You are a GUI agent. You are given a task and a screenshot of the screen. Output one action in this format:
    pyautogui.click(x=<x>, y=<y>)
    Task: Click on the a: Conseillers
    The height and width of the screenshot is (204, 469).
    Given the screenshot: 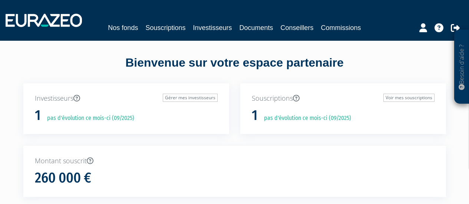 What is the action you would take?
    pyautogui.click(x=297, y=28)
    